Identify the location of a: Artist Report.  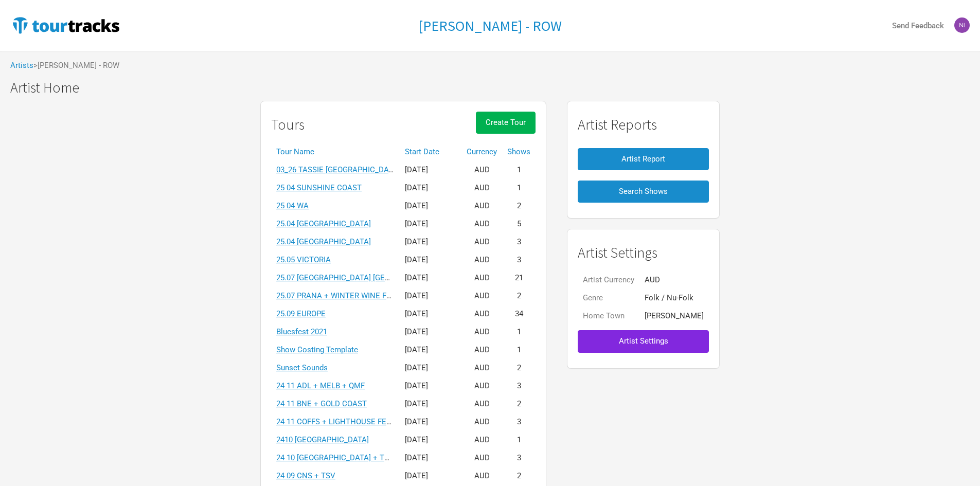
(643, 159).